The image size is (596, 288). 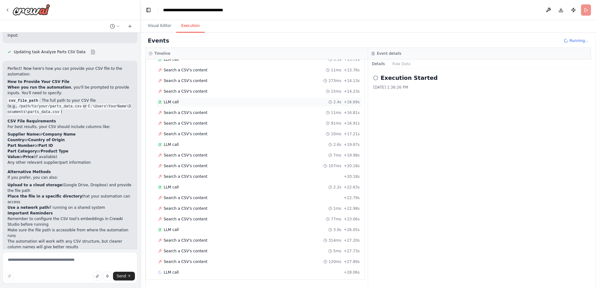 What do you see at coordinates (21, 146) in the screenshot?
I see `strong: Part Number` at bounding box center [21, 146].